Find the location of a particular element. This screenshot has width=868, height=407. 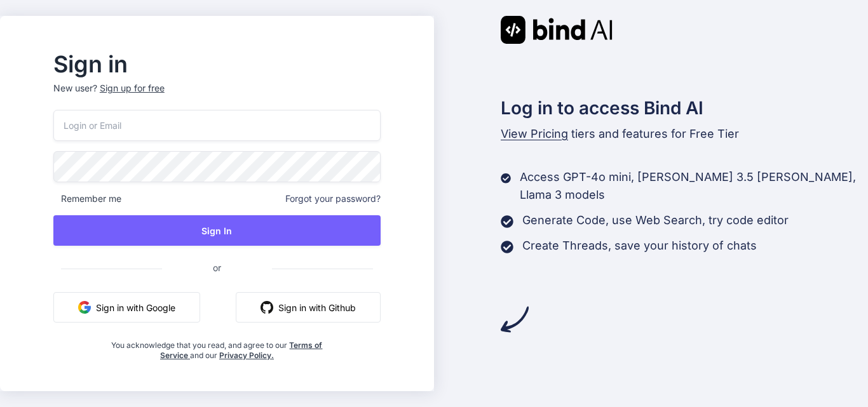

div: Sign up for free is located at coordinates (132, 88).